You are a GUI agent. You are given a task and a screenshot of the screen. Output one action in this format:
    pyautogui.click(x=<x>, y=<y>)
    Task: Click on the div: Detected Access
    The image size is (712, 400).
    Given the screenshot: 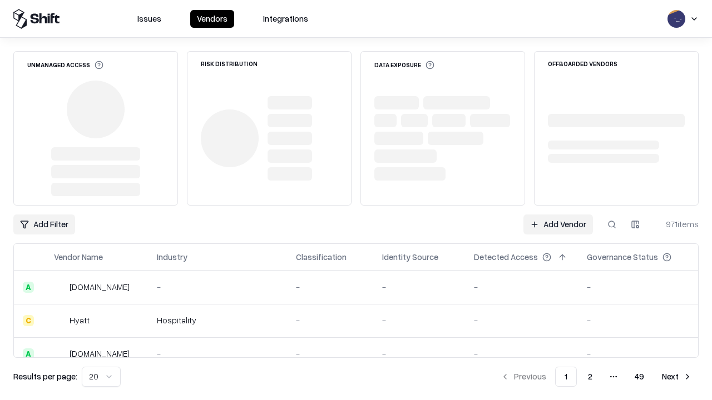 What is the action you would take?
    pyautogui.click(x=505, y=257)
    